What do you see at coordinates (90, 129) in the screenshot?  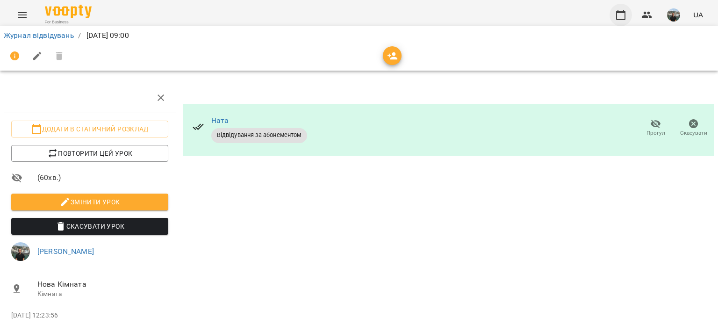 I see `span: Додати в статичний розклад` at bounding box center [90, 129].